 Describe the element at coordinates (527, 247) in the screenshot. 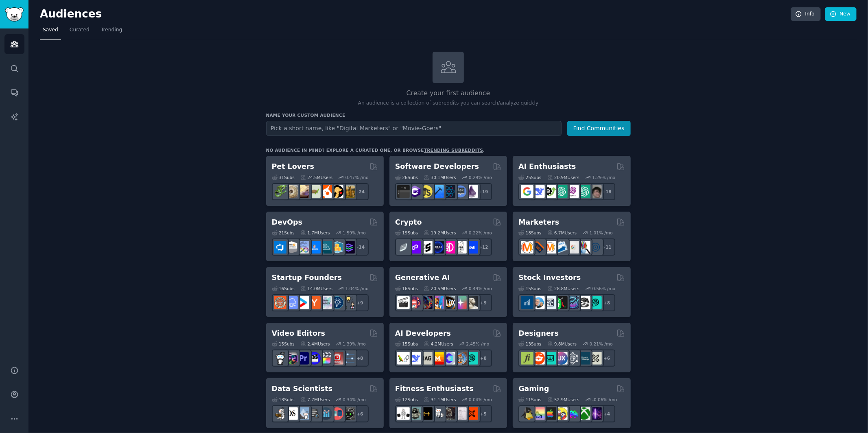

I see `img: content_marketing` at that location.